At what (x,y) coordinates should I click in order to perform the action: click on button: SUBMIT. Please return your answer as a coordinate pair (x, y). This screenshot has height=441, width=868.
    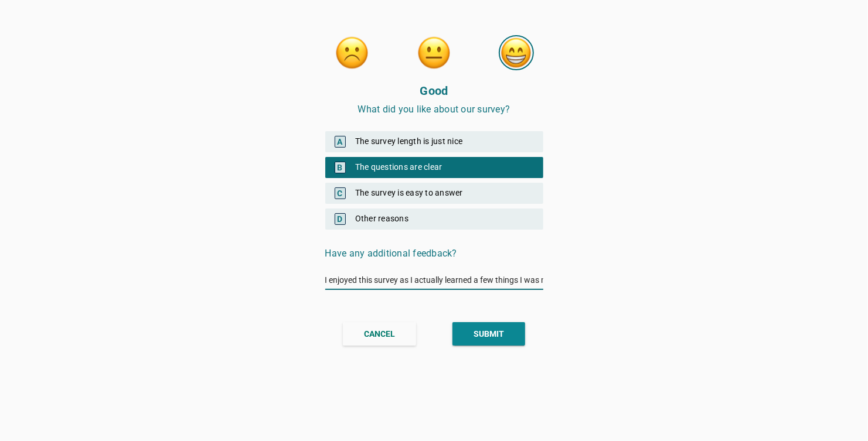
    Looking at the image, I should click on (489, 334).